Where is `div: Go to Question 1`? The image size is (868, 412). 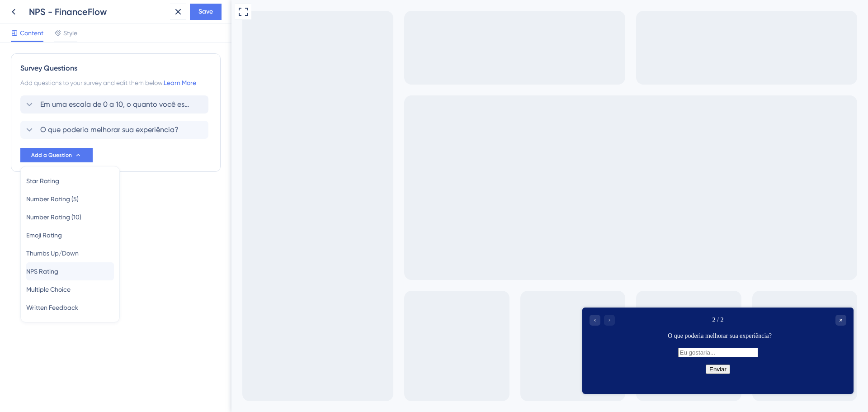 div: Go to Question 1 is located at coordinates (13, 13).